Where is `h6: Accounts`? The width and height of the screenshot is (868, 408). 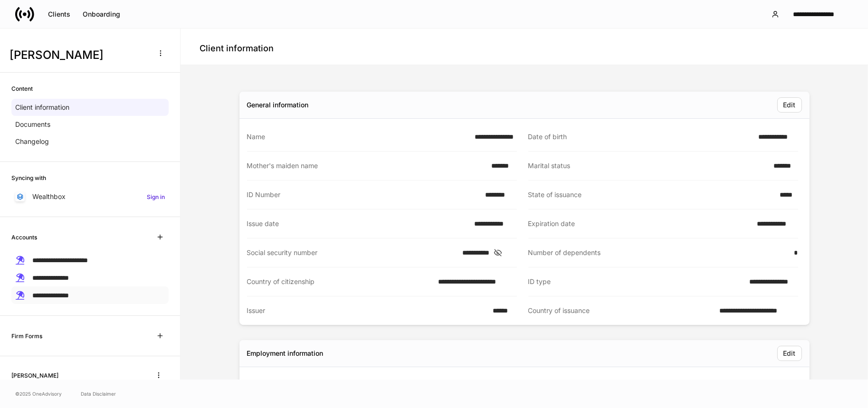
h6: Accounts is located at coordinates (24, 237).